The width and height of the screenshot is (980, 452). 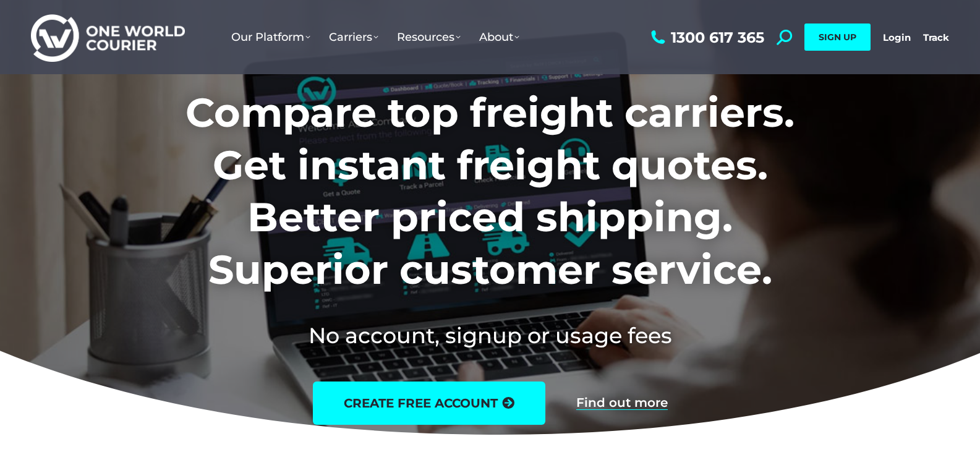 I want to click on span: Resources, so click(x=428, y=37).